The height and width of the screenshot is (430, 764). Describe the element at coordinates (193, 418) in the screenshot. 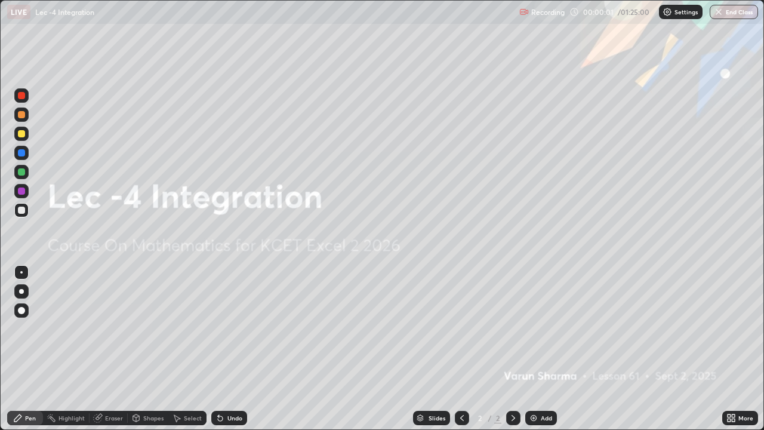

I see `div: Select` at that location.